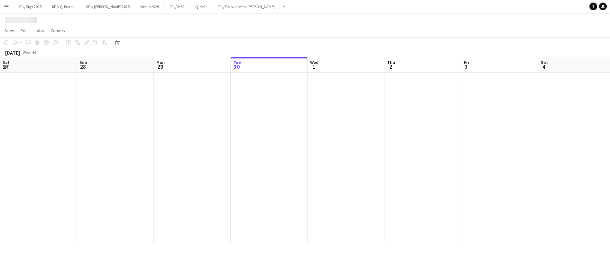 This screenshot has width=610, height=254. I want to click on span: Thu, so click(391, 62).